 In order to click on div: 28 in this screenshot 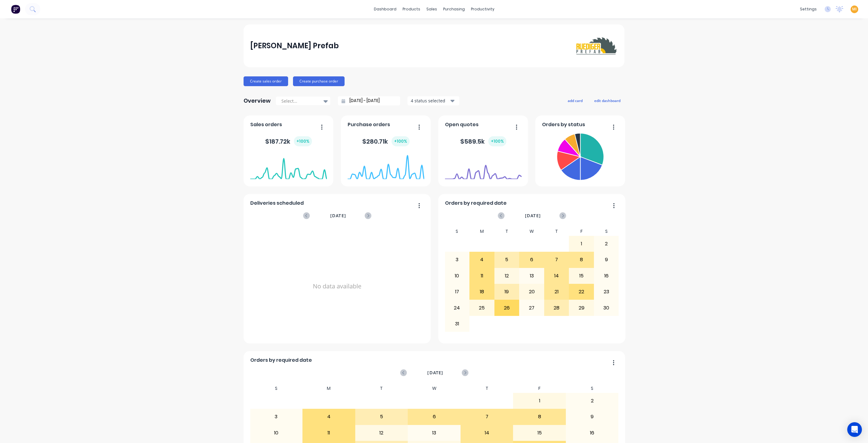, I will do `click(557, 308)`.